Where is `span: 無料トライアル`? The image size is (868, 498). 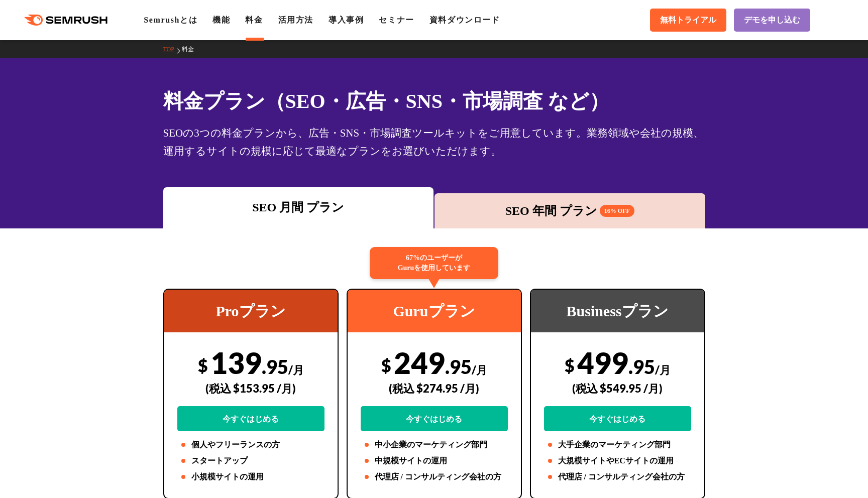
span: 無料トライアル is located at coordinates (688, 20).